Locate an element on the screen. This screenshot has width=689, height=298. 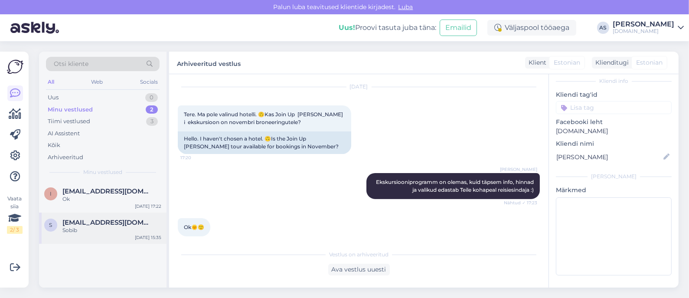
span: Luba is located at coordinates (406, 7).